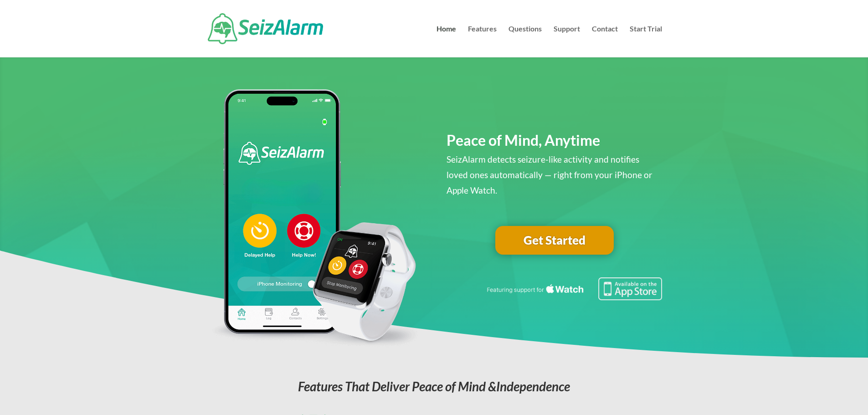 Image resolution: width=868 pixels, height=415 pixels. Describe the element at coordinates (522, 140) in the screenshot. I see `span: Peace of Mind, Anytime` at that location.